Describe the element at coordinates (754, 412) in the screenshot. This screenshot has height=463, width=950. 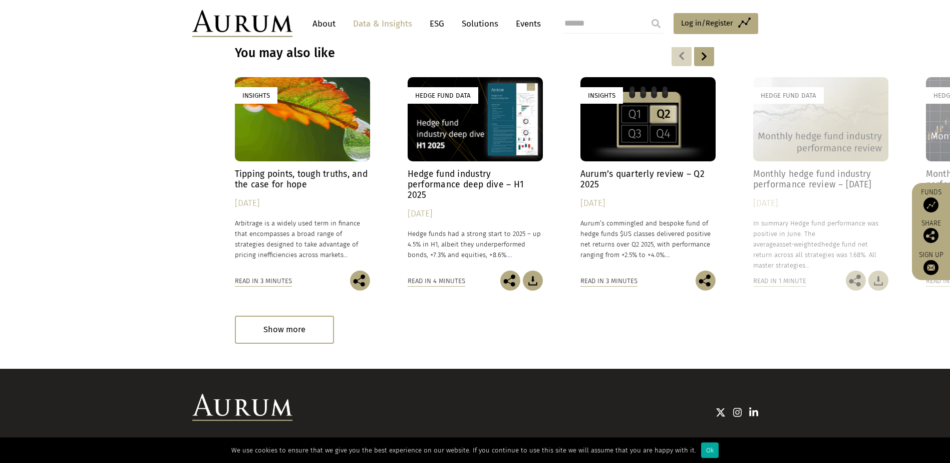
I see `img: Linkedin icon` at that location.